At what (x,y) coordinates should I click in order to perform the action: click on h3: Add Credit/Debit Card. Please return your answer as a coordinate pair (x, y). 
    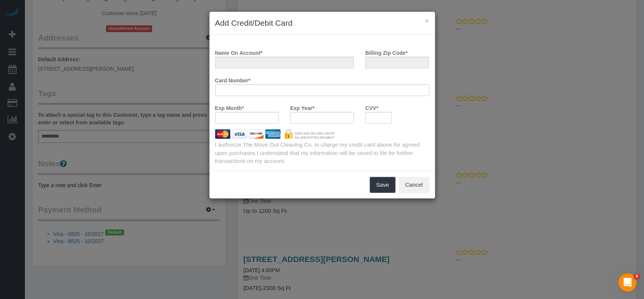
    Looking at the image, I should click on (322, 23).